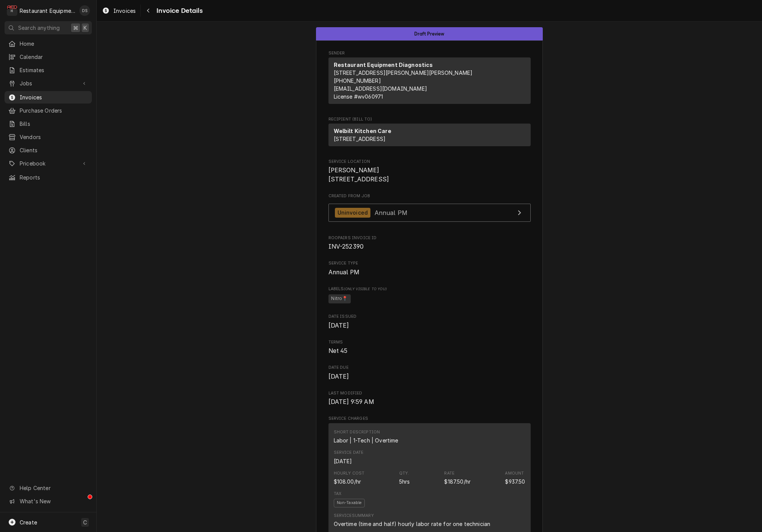  I want to click on span: Recipient (Bill To), so click(429, 119).